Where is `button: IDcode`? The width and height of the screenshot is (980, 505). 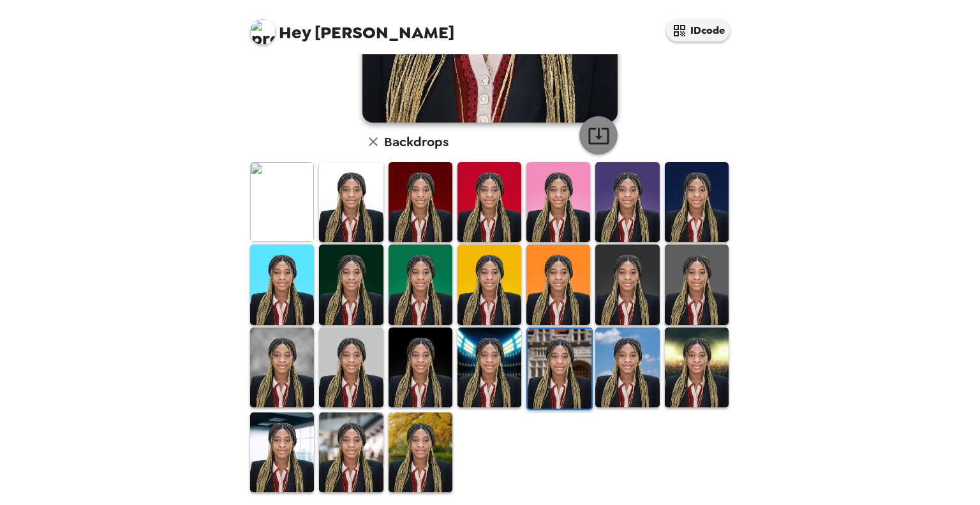
button: IDcode is located at coordinates (697, 30).